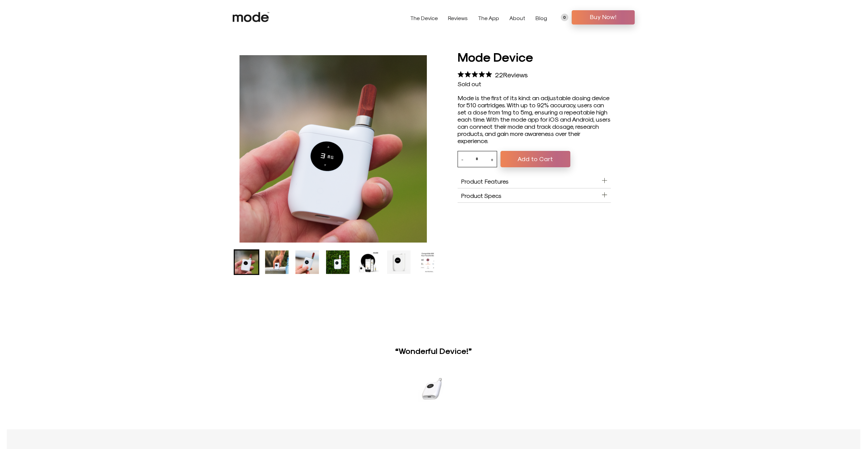 This screenshot has height=449, width=867. What do you see at coordinates (481, 195) in the screenshot?
I see `span: Product Specs` at bounding box center [481, 195].